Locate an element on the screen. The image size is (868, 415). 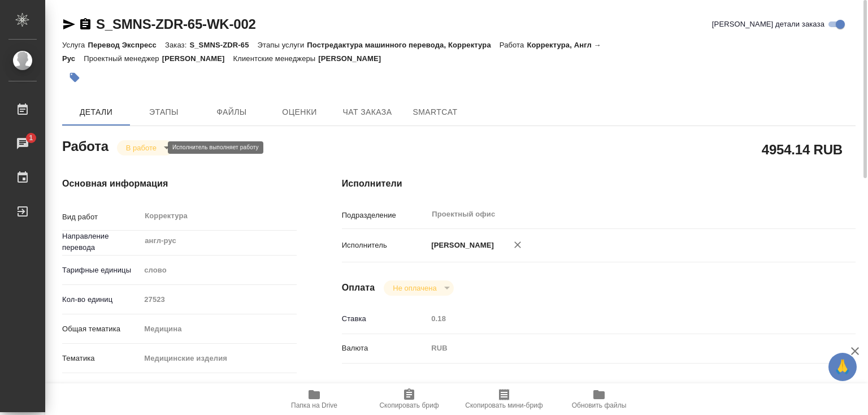
span: 1 is located at coordinates (31, 138).